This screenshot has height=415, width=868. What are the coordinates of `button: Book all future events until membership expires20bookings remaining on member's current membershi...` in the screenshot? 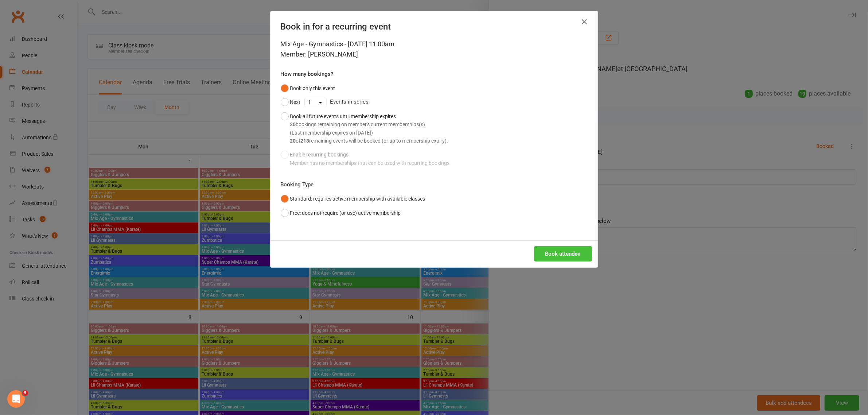 It's located at (365, 129).